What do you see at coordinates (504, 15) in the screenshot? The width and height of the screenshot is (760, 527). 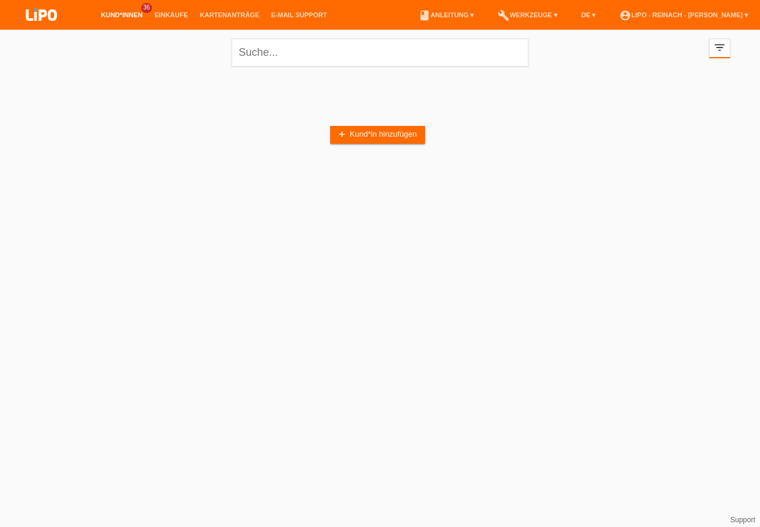 I see `i: build` at bounding box center [504, 15].